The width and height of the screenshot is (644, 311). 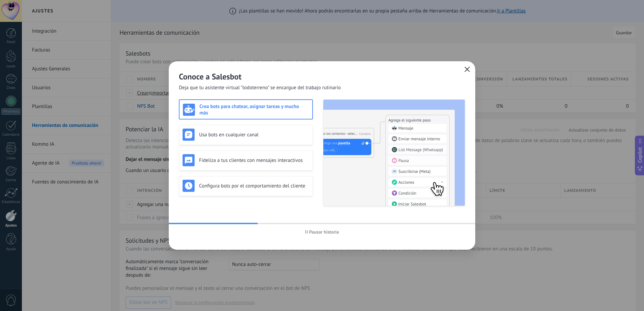 What do you see at coordinates (322, 76) in the screenshot?
I see `h2: Conoce a Salesbot` at bounding box center [322, 76].